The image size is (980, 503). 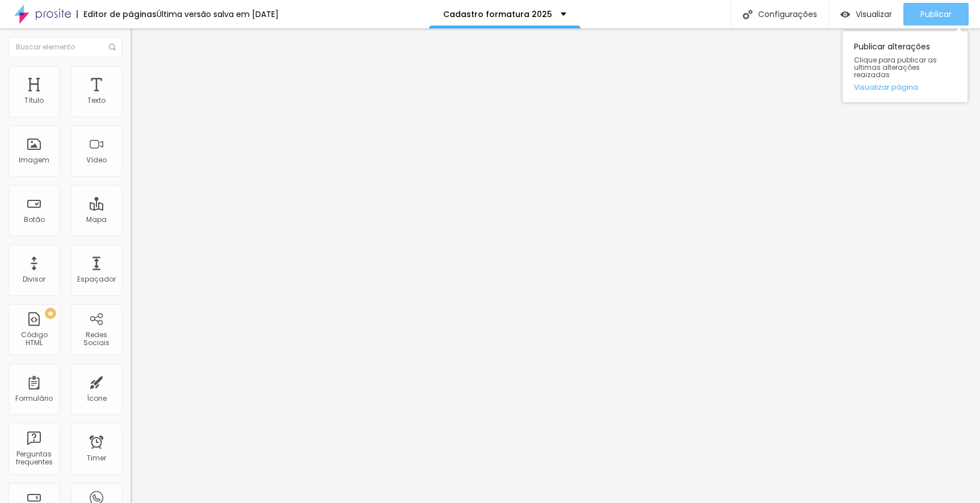 What do you see at coordinates (96, 279) in the screenshot?
I see `div: Espaçador` at bounding box center [96, 279].